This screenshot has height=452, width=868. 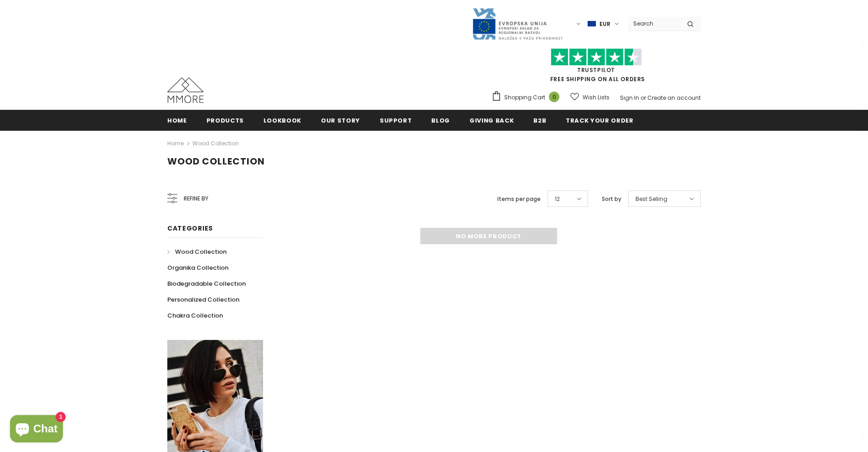 What do you see at coordinates (396, 120) in the screenshot?
I see `a: support` at bounding box center [396, 120].